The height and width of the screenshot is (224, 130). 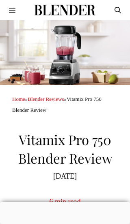 What do you see at coordinates (19, 99) in the screenshot?
I see `a: Home` at bounding box center [19, 99].